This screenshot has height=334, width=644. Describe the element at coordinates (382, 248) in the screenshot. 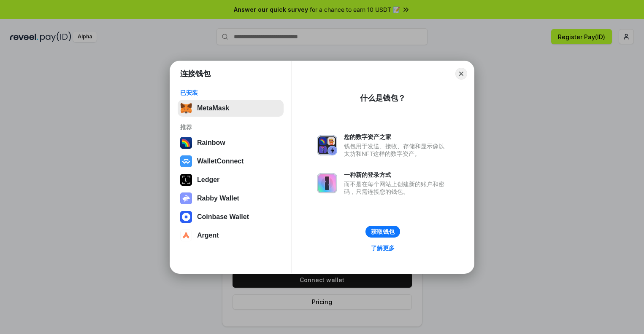

I see `a: 了解更多` at that location.